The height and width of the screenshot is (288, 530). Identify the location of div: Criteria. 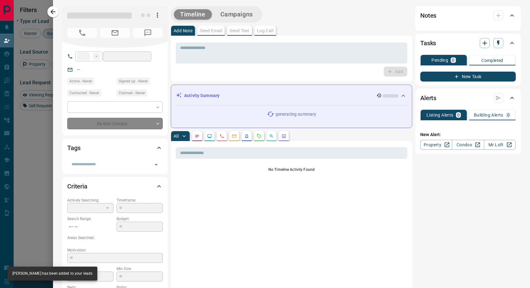
(115, 186).